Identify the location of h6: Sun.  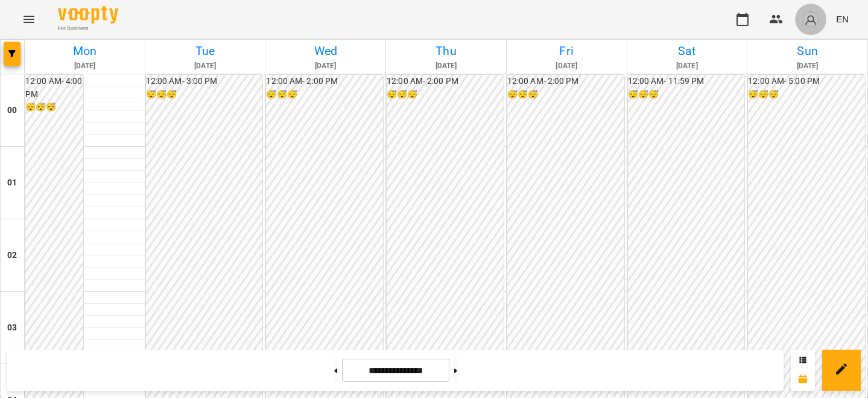
(807, 51).